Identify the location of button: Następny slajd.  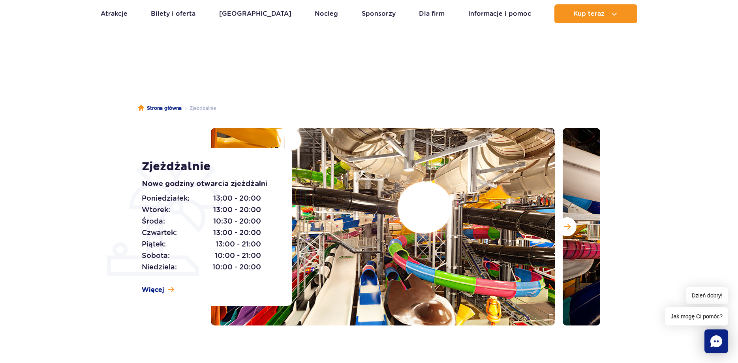
(567, 227).